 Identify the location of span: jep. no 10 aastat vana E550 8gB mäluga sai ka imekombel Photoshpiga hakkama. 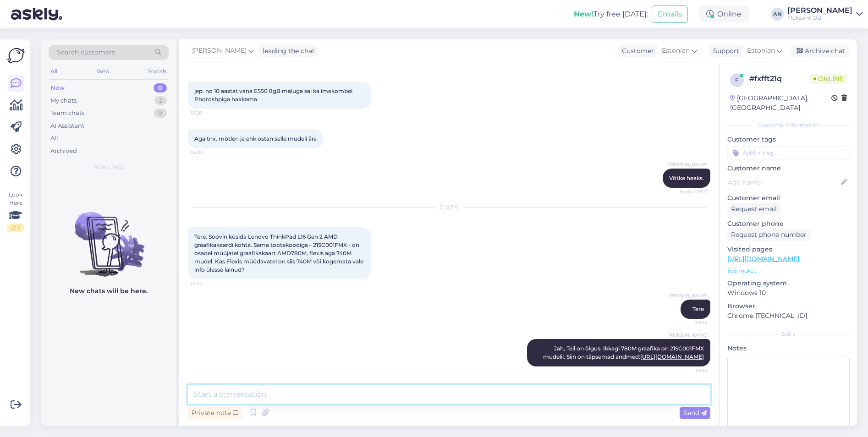
(274, 95).